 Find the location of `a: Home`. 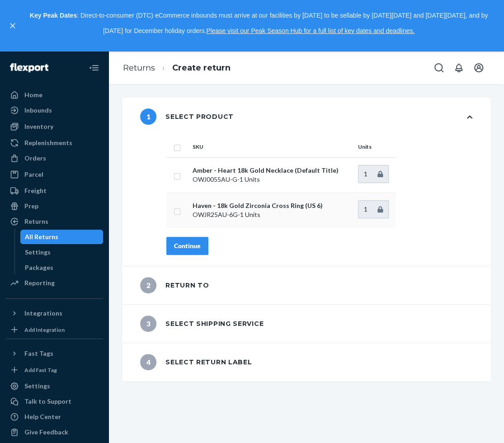

a: Home is located at coordinates (54, 95).